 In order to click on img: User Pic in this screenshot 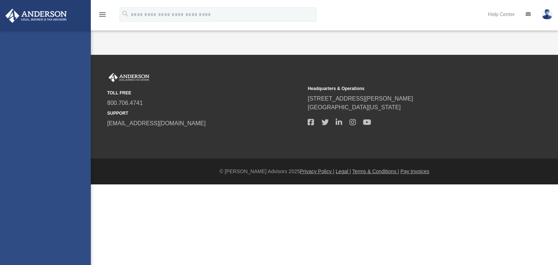, I will do `click(547, 14)`.